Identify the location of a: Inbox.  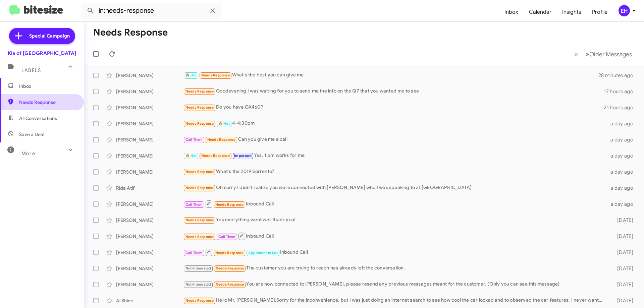
(512, 12).